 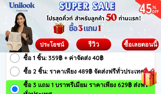 What do you see at coordinates (52, 44) in the screenshot?
I see `span: ประโยชน์` at bounding box center [52, 44].